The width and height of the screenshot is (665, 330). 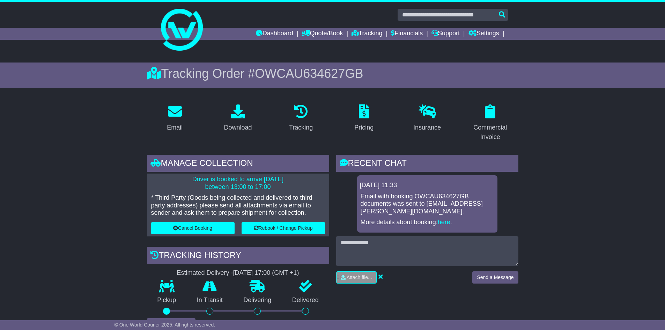 What do you see at coordinates (444, 222) in the screenshot?
I see `a: here` at bounding box center [444, 222].